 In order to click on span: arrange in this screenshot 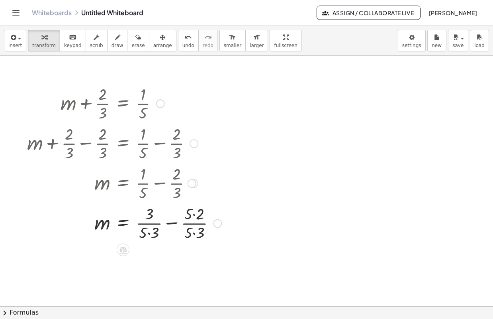, I will do `click(163, 45)`.